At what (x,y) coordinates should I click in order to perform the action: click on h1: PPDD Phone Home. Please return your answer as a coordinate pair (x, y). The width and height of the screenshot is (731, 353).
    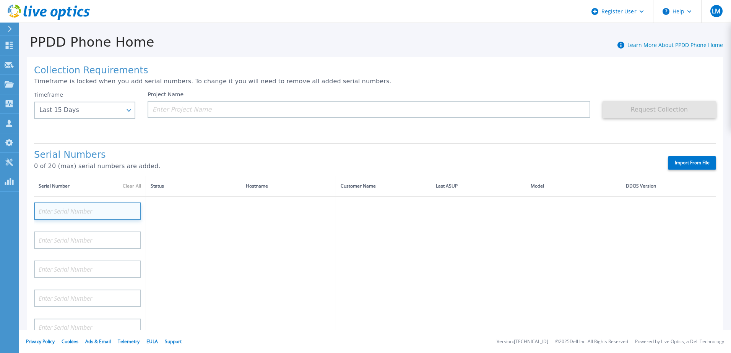
    Looking at the image, I should click on (87, 42).